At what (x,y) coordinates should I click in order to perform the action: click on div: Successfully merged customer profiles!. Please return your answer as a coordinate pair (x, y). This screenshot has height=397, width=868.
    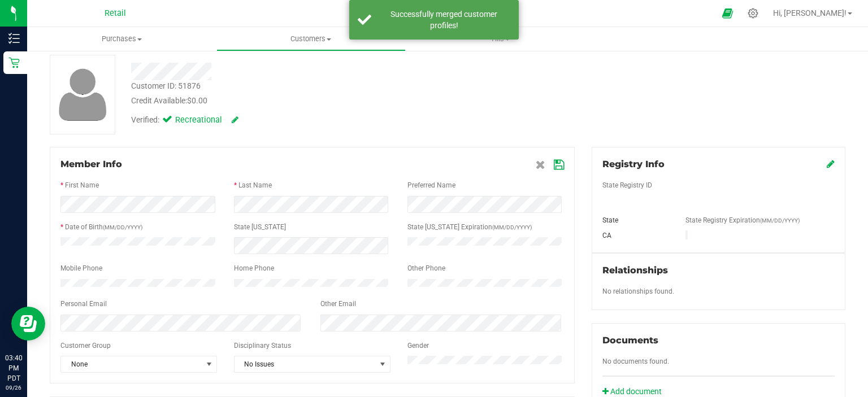
    Looking at the image, I should click on (443, 20).